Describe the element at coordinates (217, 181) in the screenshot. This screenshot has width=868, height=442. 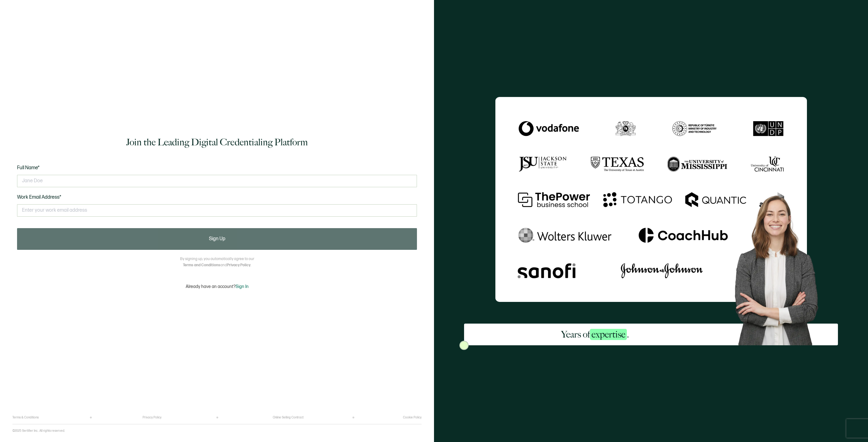
I see `input: Jane Doe` at that location.